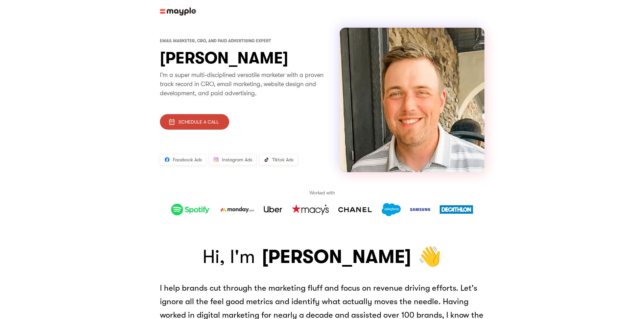  I want to click on a: Instagram Ads, so click(232, 160).